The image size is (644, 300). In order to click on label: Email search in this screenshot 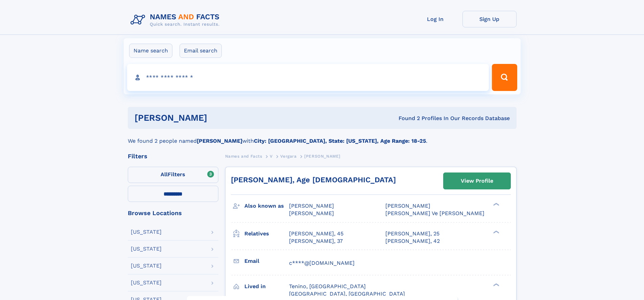, I will do `click(201, 50)`.